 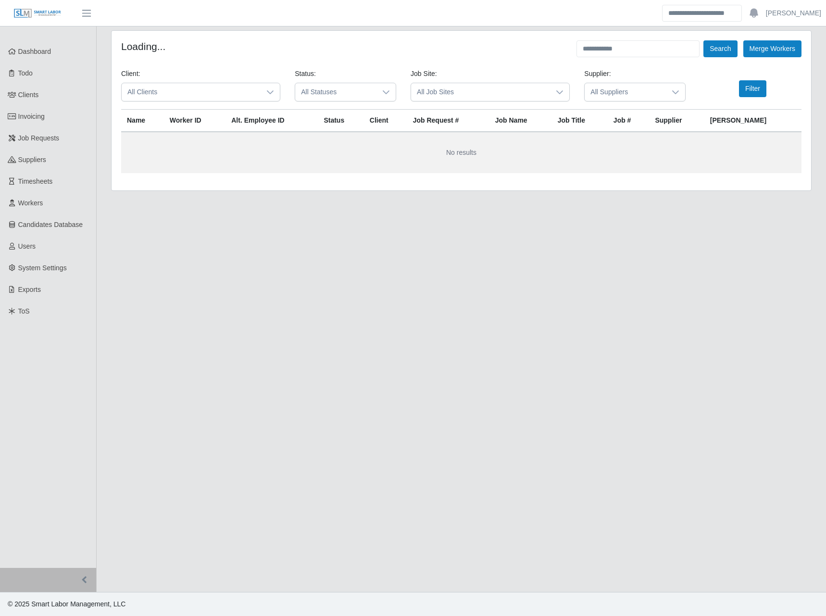 What do you see at coordinates (720, 49) in the screenshot?
I see `button: Search` at bounding box center [720, 49].